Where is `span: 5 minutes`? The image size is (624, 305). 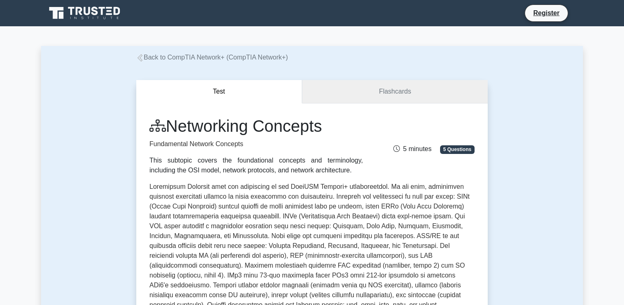
span: 5 minutes is located at coordinates (412, 149).